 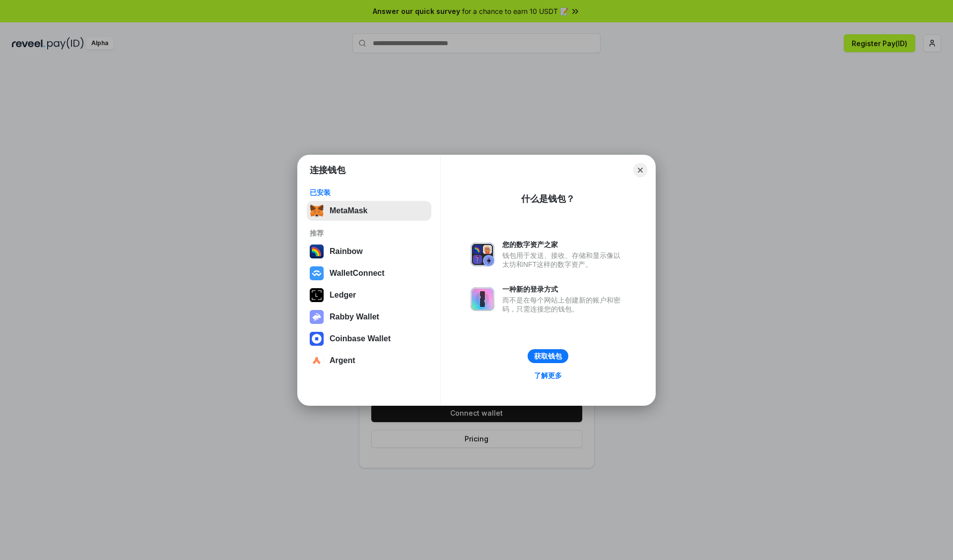 I want to click on div: 什么是钱包？, so click(x=548, y=199).